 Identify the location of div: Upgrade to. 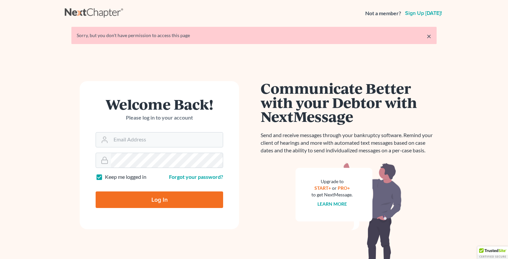
(332, 182).